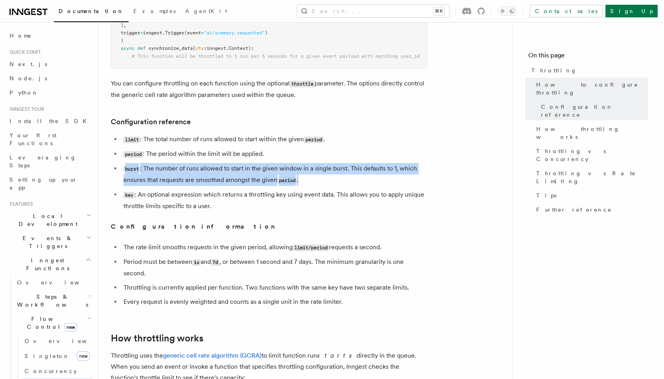 This screenshot has width=664, height=379. What do you see at coordinates (127, 48) in the screenshot?
I see `span: async` at bounding box center [127, 48].